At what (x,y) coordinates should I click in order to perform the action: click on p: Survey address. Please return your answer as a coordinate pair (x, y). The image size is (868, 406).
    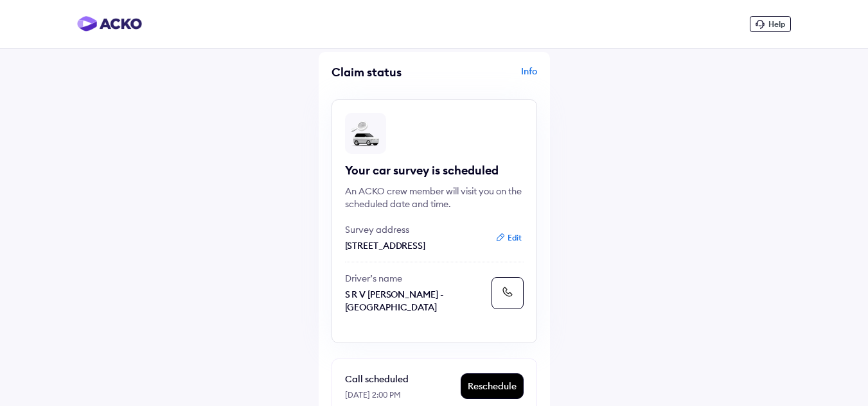
    Looking at the image, I should click on (416, 229).